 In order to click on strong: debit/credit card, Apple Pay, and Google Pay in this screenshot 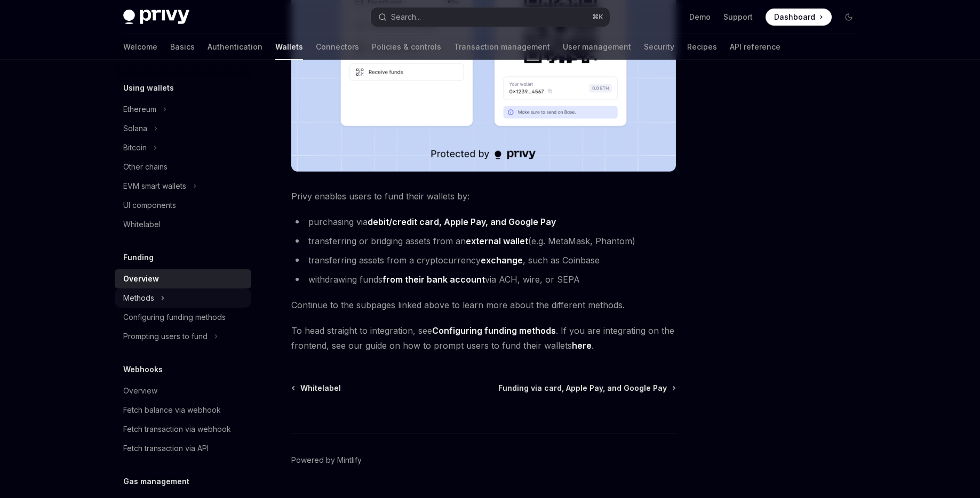, I will do `click(462, 222)`.